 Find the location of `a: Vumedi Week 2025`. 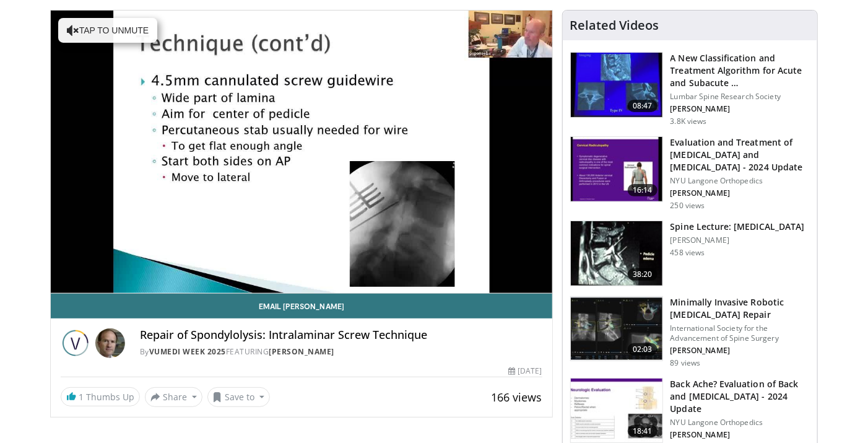

a: Vumedi Week 2025 is located at coordinates (188, 351).